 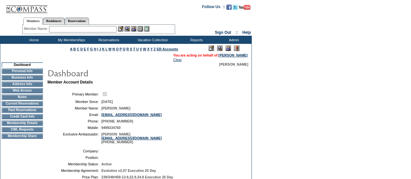 I want to click on a: Z, so click(x=155, y=49).